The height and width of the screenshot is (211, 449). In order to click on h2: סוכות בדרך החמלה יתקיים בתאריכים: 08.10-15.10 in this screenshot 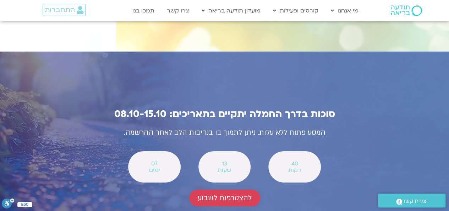, I will do `click(225, 114)`.